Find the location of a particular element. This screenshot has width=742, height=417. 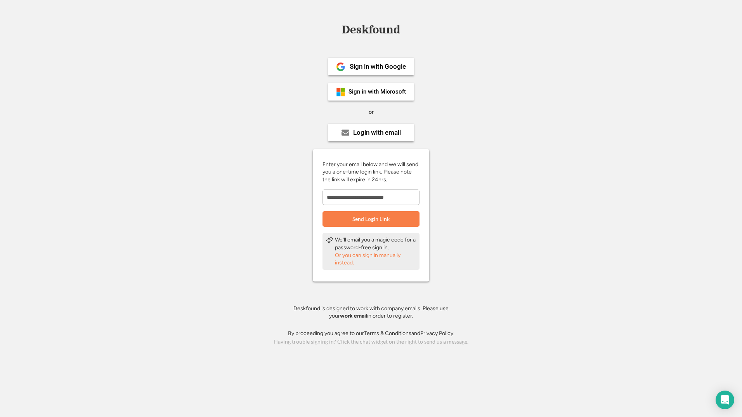

div: Login with email is located at coordinates (377, 132).